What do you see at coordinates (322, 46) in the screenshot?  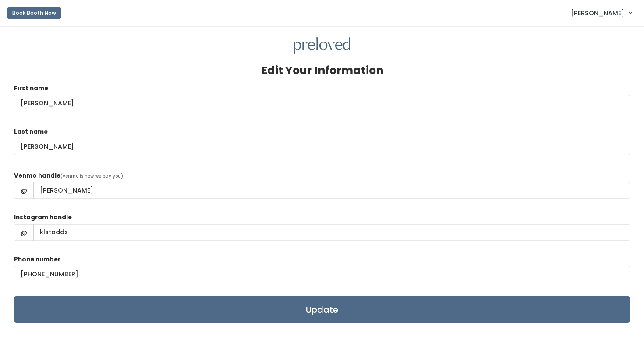 I see `img: preloved logo` at bounding box center [322, 46].